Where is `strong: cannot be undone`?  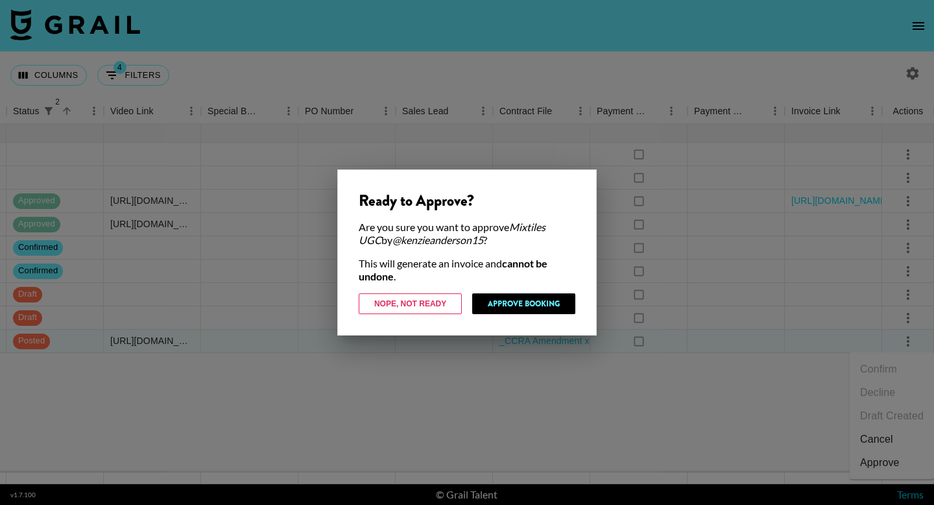 strong: cannot be undone is located at coordinates (453, 269).